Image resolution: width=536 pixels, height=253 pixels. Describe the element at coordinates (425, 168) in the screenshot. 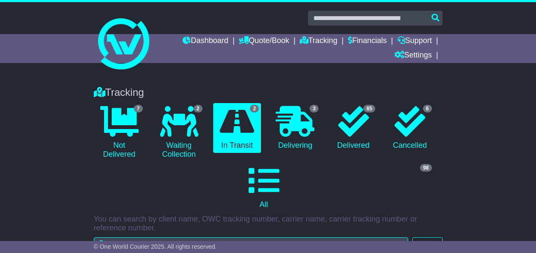

I see `span: 98` at that location.